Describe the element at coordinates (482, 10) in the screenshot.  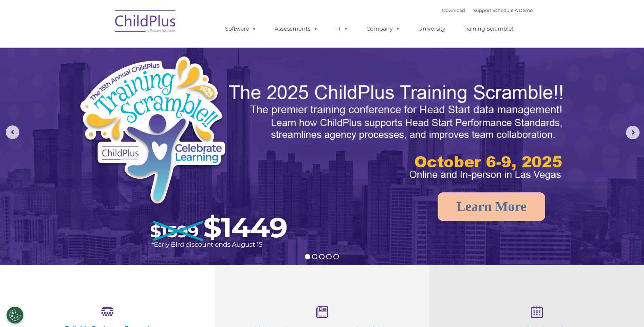
I see `a: Support` at that location.